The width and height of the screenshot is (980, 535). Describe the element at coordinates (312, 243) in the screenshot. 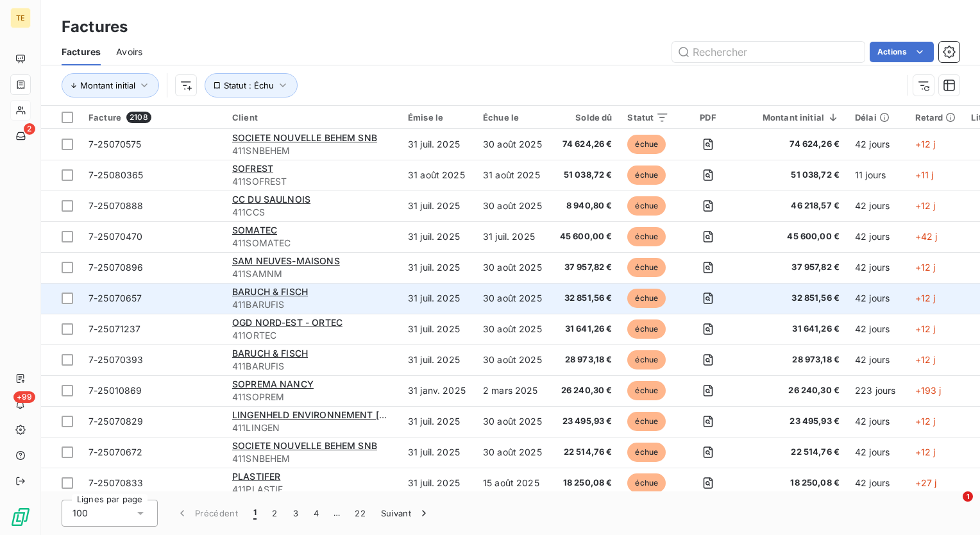

I see `span: 411SOMATEC` at that location.